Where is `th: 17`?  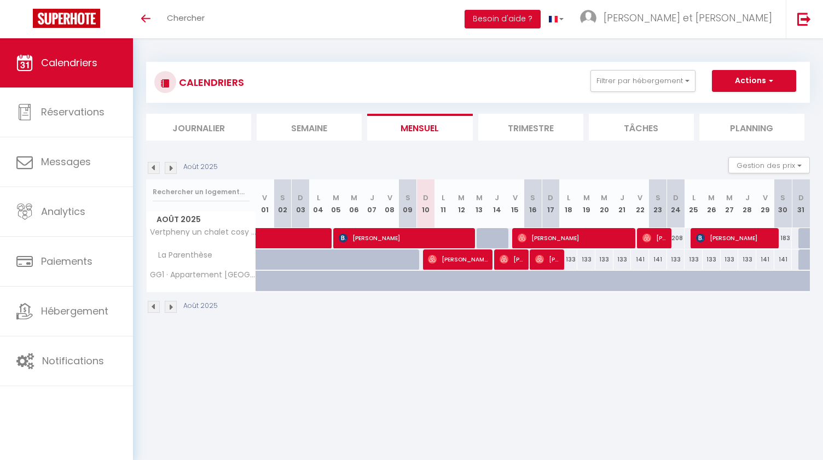
th: 17 is located at coordinates (550, 203).